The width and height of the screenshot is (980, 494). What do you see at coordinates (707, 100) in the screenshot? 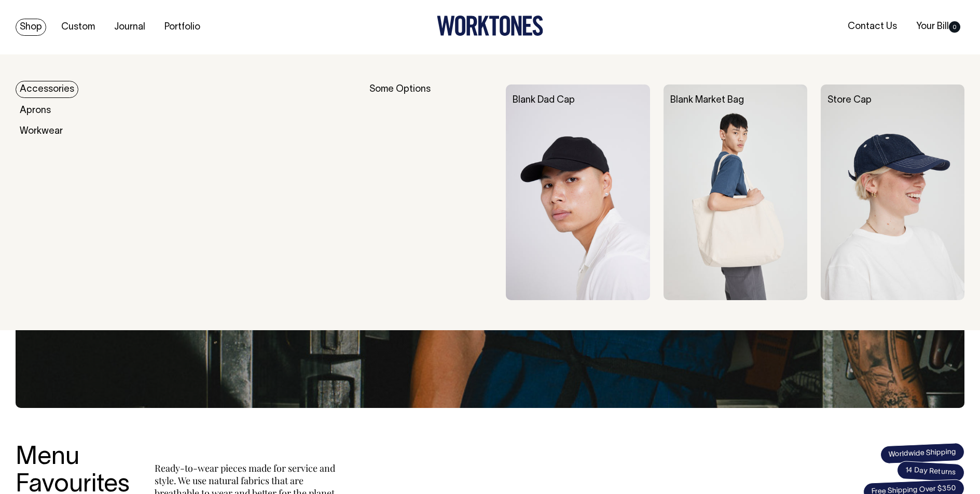
I see `a: Blank Market Bag` at bounding box center [707, 100].